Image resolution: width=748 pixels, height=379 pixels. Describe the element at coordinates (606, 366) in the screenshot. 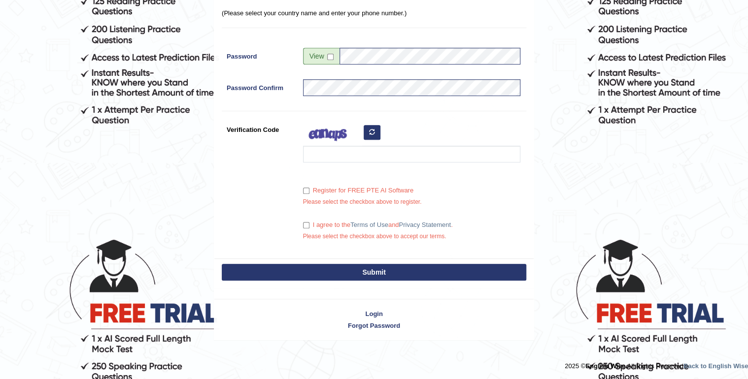

I see `strong: English Wise.` at that location.